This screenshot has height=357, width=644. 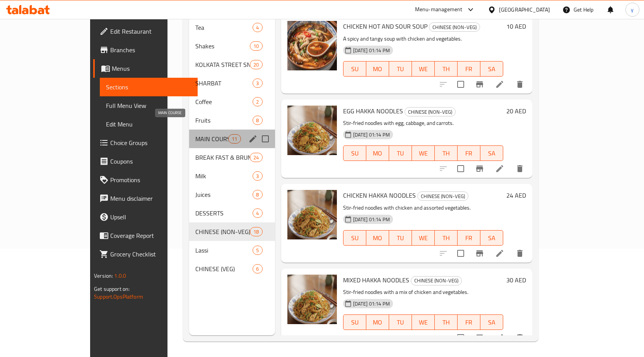 I want to click on span: 5, so click(x=257, y=250).